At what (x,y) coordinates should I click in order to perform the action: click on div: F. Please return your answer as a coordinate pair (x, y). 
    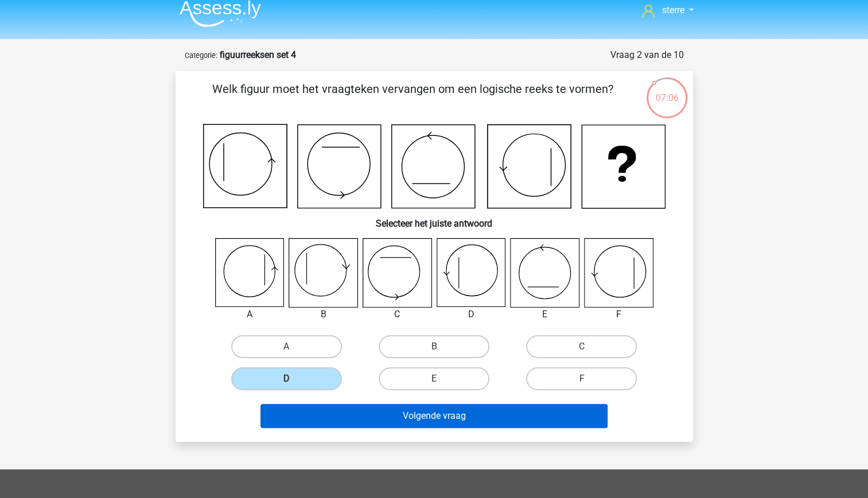
    Looking at the image, I should click on (619, 315).